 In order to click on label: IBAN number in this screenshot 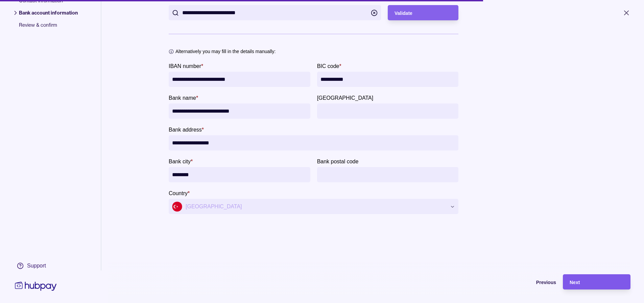, I will do `click(186, 66)`.